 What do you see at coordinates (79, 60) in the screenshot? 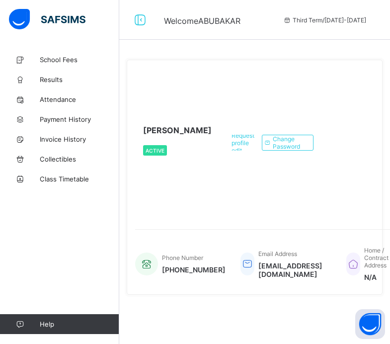
I see `span: School Fees` at bounding box center [79, 60].